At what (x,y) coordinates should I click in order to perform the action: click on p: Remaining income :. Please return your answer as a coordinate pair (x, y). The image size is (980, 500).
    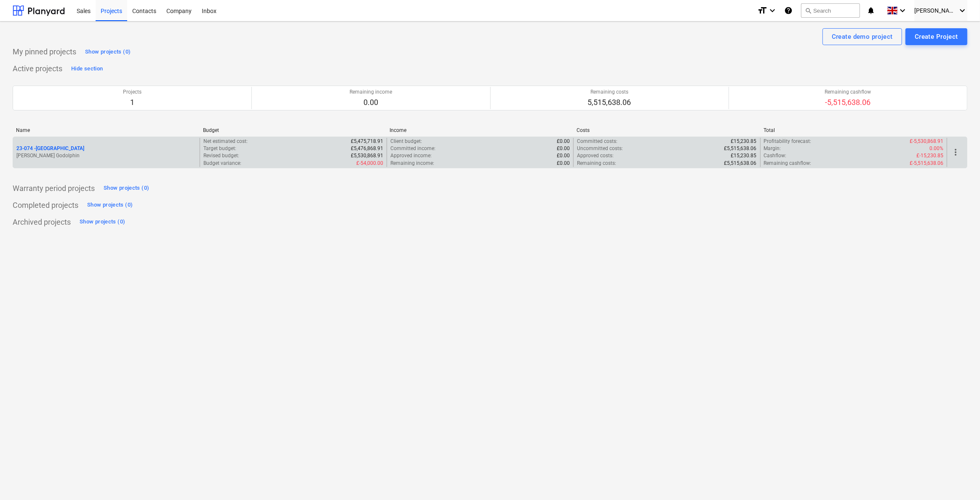
    Looking at the image, I should click on (412, 163).